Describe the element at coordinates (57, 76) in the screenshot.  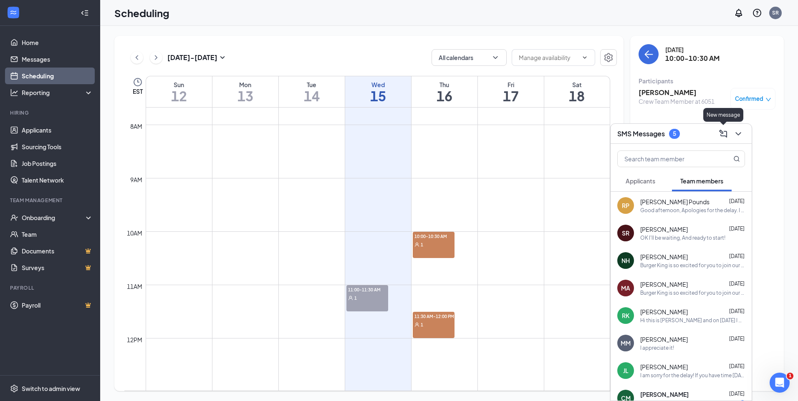
I see `a: Scheduling` at that location.